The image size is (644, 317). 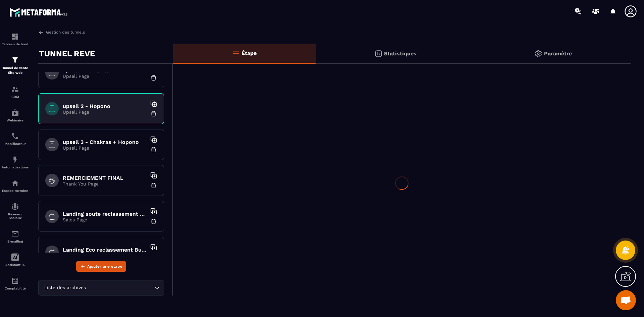 I want to click on input: Search for option, so click(x=120, y=288).